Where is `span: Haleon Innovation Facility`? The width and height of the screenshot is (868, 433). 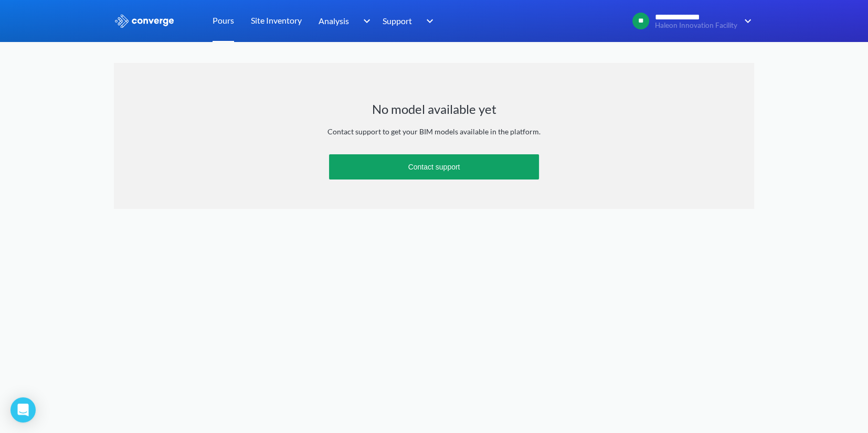
span: Haleon Innovation Facility is located at coordinates (695, 26).